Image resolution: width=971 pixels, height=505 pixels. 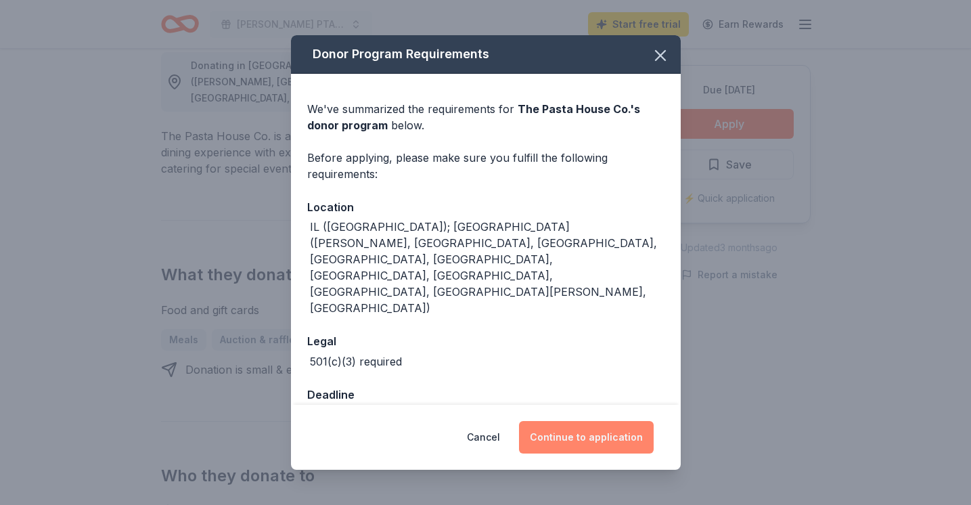 What do you see at coordinates (483, 437) in the screenshot?
I see `button: Cancel` at bounding box center [483, 437].